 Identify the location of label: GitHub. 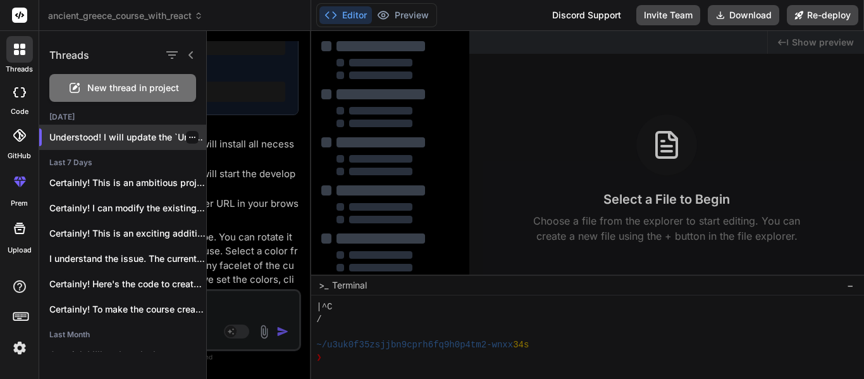
(19, 156).